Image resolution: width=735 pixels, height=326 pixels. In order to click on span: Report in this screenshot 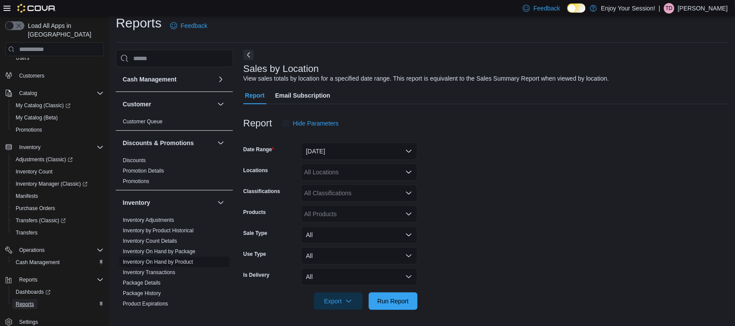, I will do `click(255, 95)`.